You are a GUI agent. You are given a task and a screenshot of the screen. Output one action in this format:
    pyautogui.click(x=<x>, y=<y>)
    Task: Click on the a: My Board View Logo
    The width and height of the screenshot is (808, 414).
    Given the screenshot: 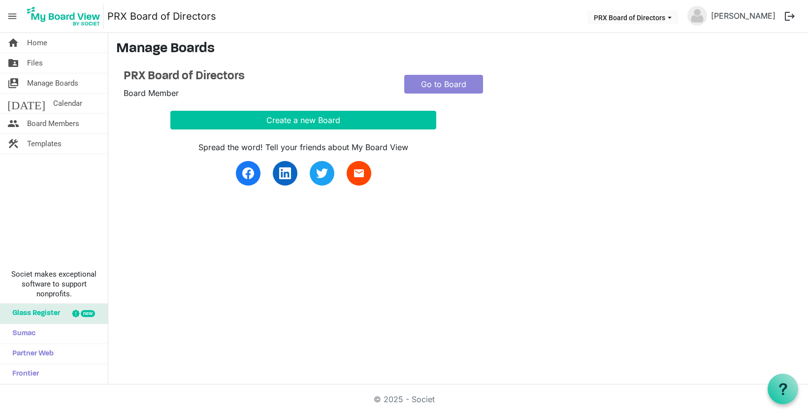 What is the action you would take?
    pyautogui.click(x=65, y=16)
    